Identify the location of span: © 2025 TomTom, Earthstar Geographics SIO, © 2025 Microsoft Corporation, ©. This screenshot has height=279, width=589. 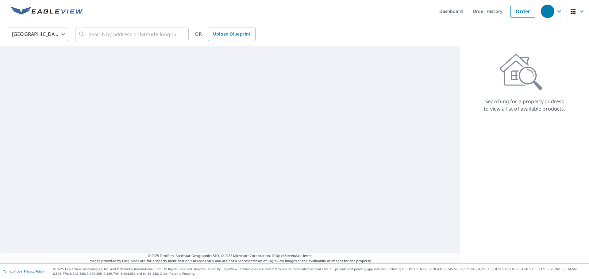
(230, 256).